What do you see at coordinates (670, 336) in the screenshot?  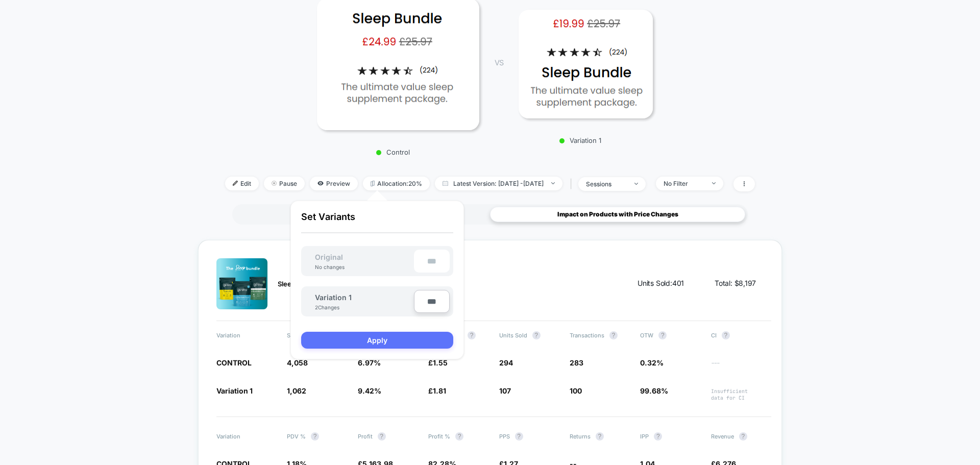 I see `span: OTW` at bounding box center [670, 336].